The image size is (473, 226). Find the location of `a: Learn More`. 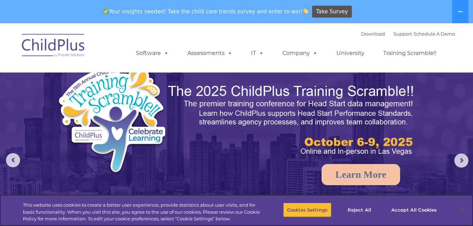

a: Learn More is located at coordinates (361, 175).